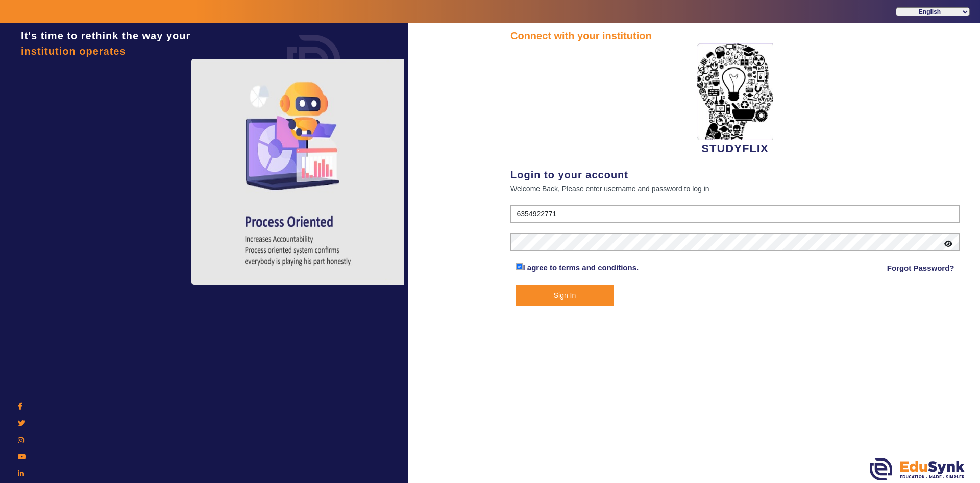  I want to click on span: It's time to rethink the way your, so click(106, 36).